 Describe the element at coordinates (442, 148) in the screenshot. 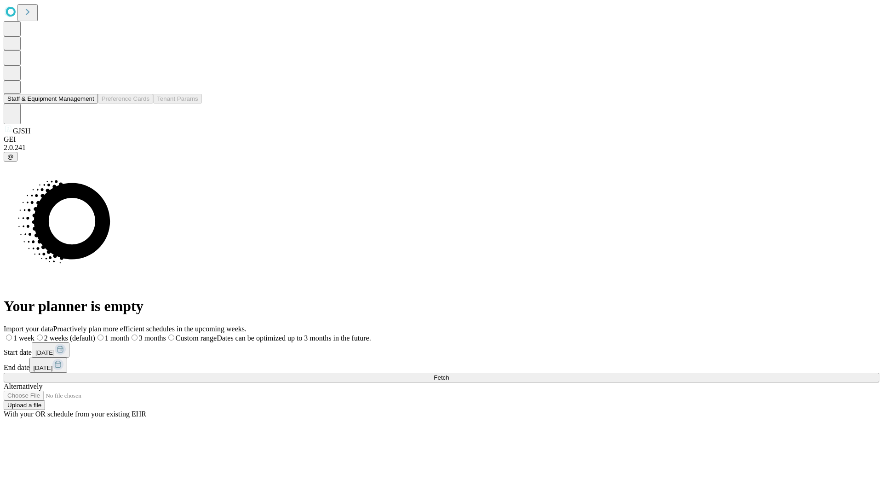

I see `div: 2.0.241` at that location.